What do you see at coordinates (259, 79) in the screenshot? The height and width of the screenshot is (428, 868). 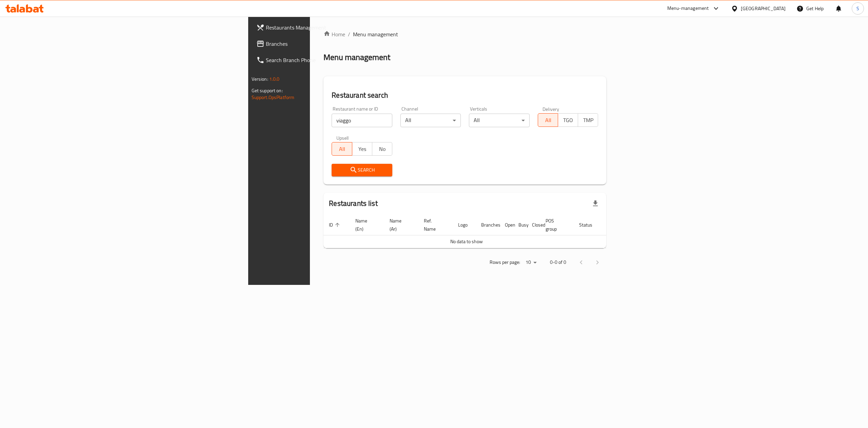 I see `span: Version:` at bounding box center [259, 79].